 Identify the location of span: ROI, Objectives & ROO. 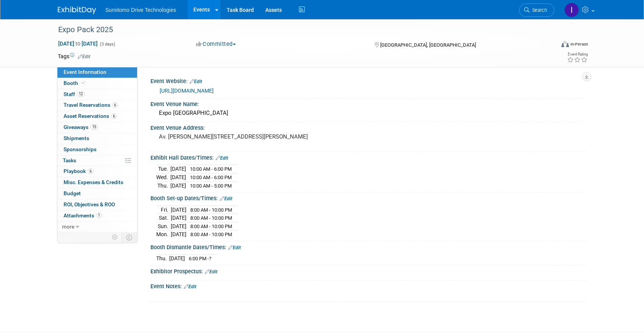
(89, 205).